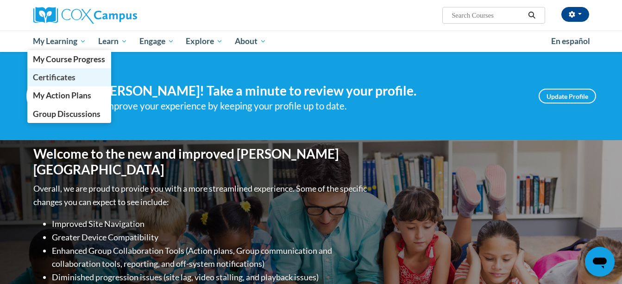  I want to click on span: About, so click(251, 41).